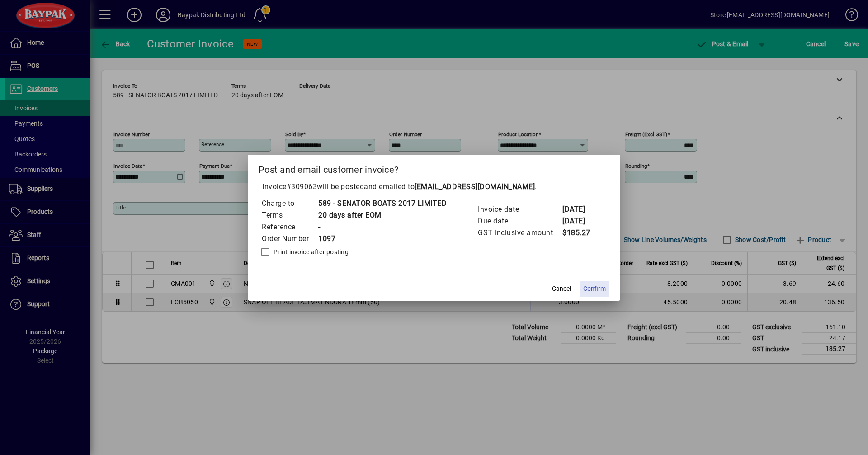  I want to click on td: Due date, so click(520, 221).